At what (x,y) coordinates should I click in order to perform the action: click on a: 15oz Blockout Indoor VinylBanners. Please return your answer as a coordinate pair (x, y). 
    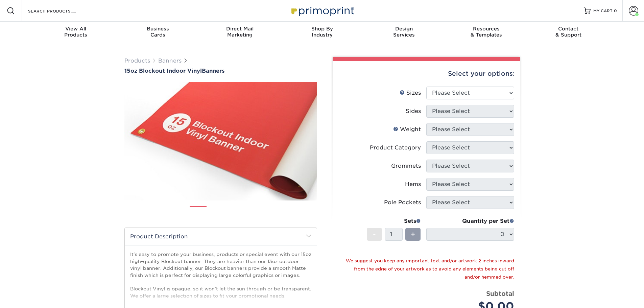
    Looking at the image, I should click on (221, 71).